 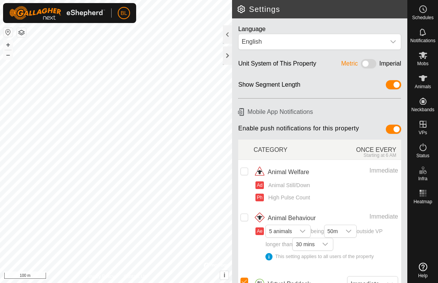 I want to click on button: Ae, so click(x=260, y=231).